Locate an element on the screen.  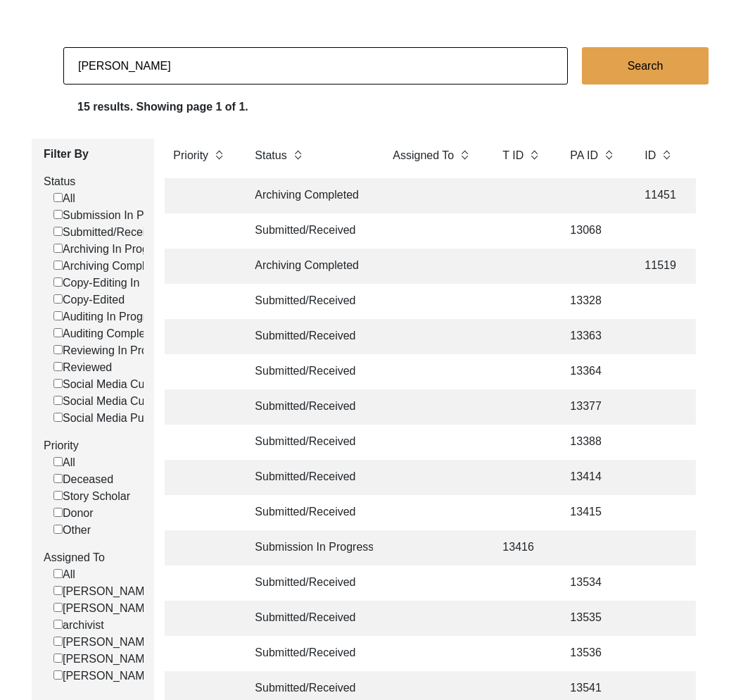
input: Auditing In Progress is located at coordinates (58, 315).